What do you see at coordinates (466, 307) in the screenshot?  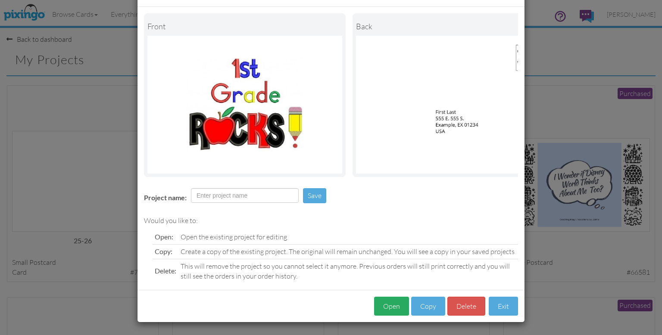 I see `button: Delete` at bounding box center [466, 307].